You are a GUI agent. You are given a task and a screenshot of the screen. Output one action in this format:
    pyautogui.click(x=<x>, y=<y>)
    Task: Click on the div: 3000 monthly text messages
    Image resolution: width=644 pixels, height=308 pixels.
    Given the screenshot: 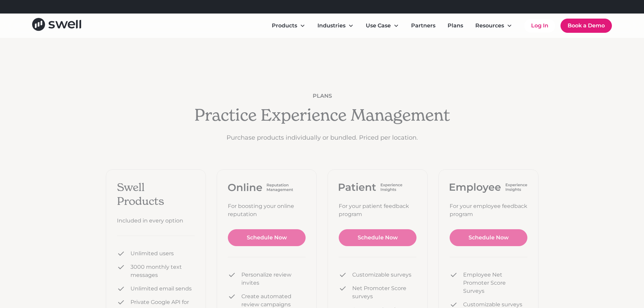 What is the action you would take?
    pyautogui.click(x=163, y=271)
    